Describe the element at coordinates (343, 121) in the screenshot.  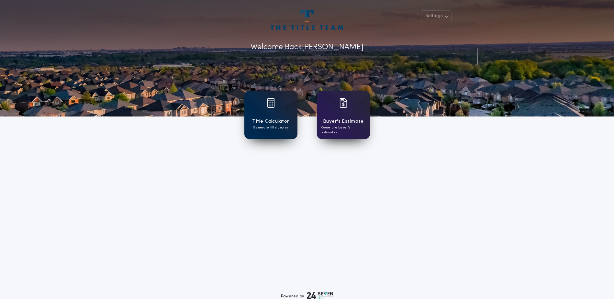
I see `h1: Buyer's Estimate` at that location.